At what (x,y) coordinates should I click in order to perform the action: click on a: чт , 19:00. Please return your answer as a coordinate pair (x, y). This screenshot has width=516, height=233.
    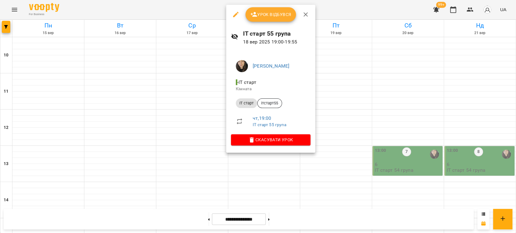
    Looking at the image, I should click on (262, 118).